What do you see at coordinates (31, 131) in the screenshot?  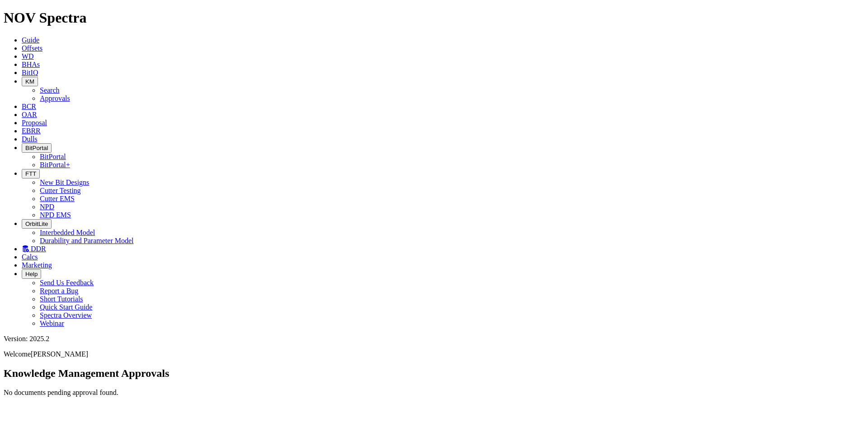 I see `span: EBRR` at bounding box center [31, 131].